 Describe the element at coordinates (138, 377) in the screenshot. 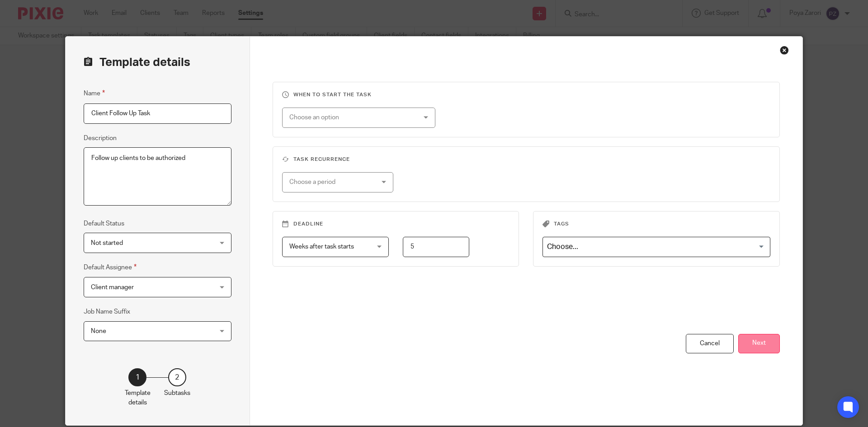

I see `div: 1` at that location.